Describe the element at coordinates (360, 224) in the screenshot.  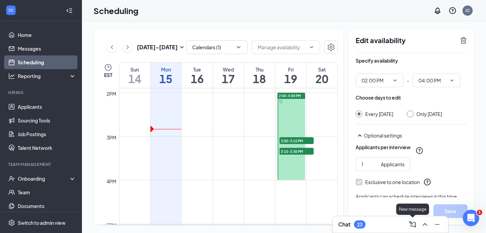
I see `div: 23` at that location.